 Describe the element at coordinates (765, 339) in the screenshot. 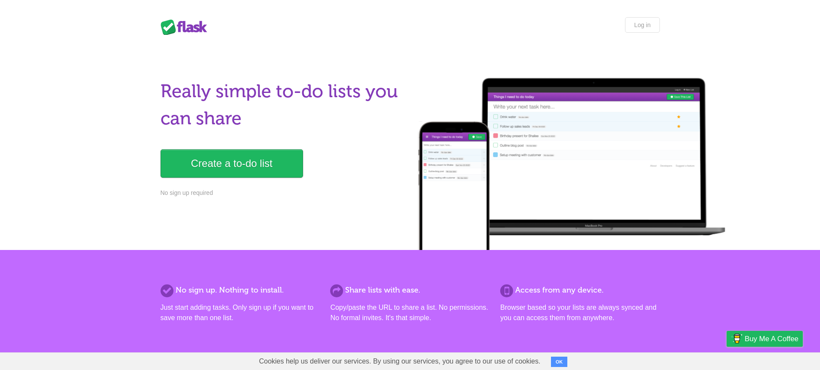

I see `a: Buy me a coffee` at that location.